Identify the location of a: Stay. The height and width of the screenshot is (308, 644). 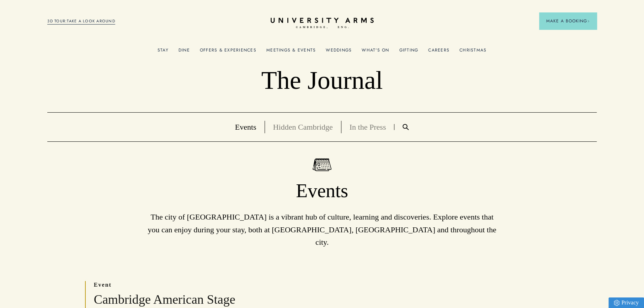
(163, 52).